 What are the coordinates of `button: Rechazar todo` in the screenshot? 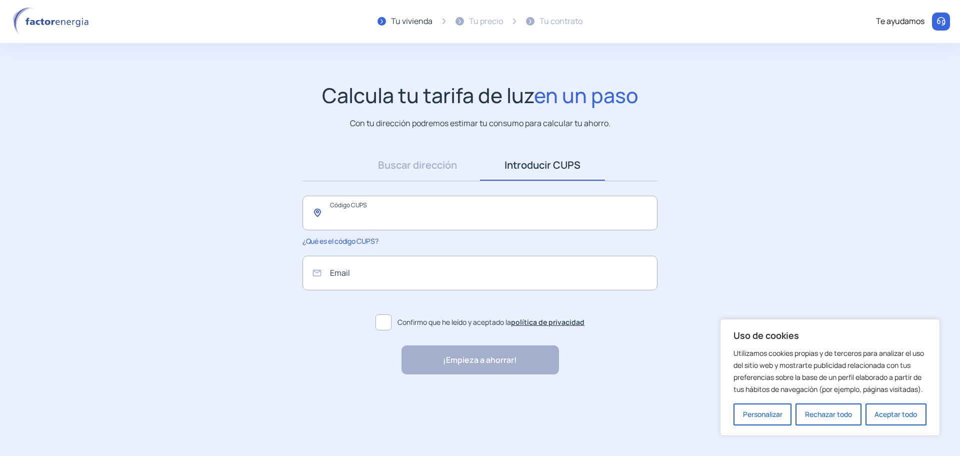 It's located at (828, 414).